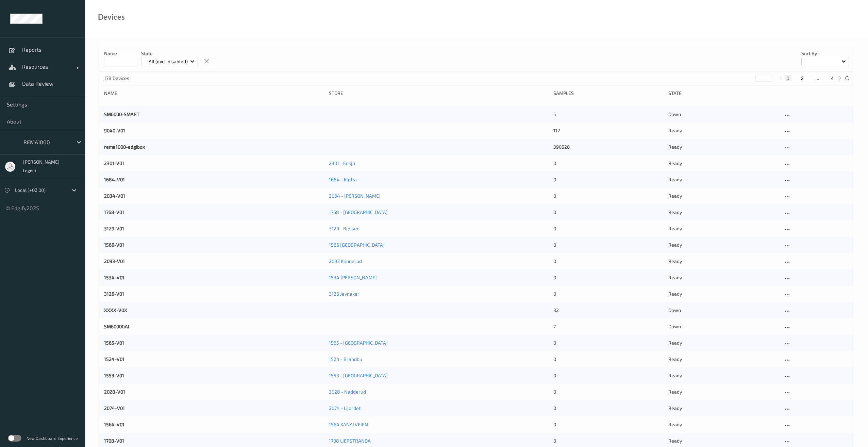 The width and height of the screenshot is (868, 447). I want to click on a: 1708 LIERSTRANDA, so click(350, 441).